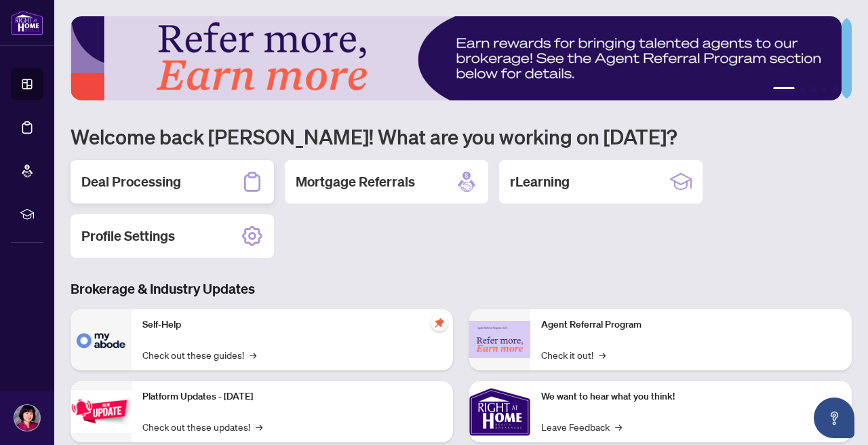  Describe the element at coordinates (573, 355) in the screenshot. I see `a: Check it out!→` at that location.